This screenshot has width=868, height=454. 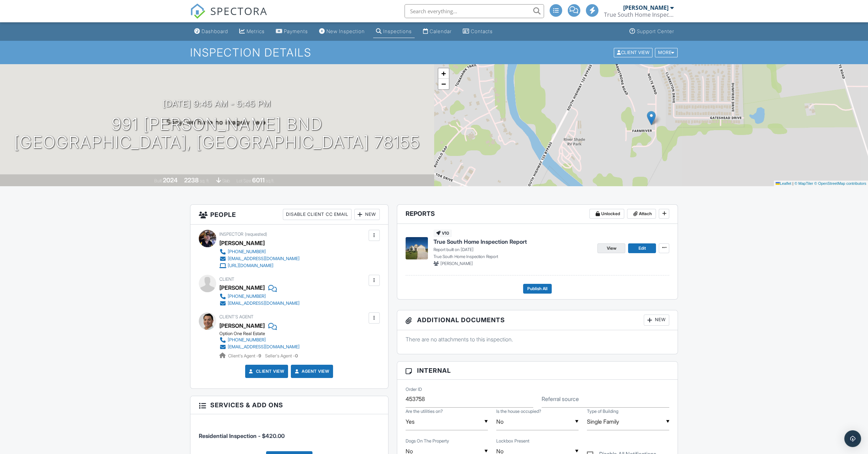 I want to click on a: Support Center, so click(x=652, y=31).